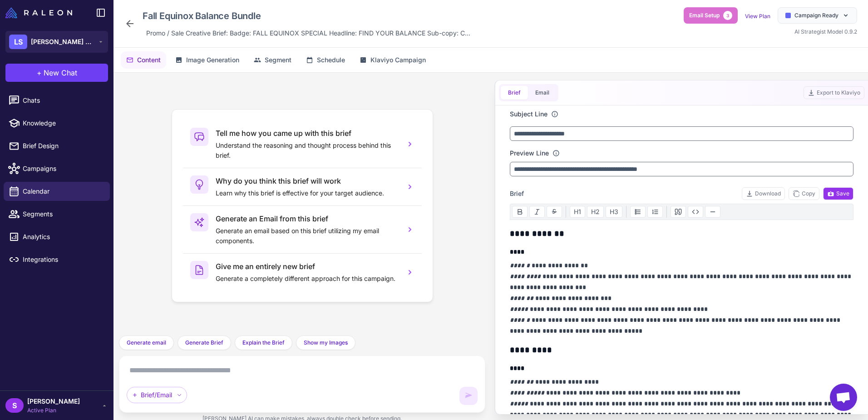 The image size is (868, 420). What do you see at coordinates (204, 343) in the screenshot?
I see `span: Generate Brief` at bounding box center [204, 343].